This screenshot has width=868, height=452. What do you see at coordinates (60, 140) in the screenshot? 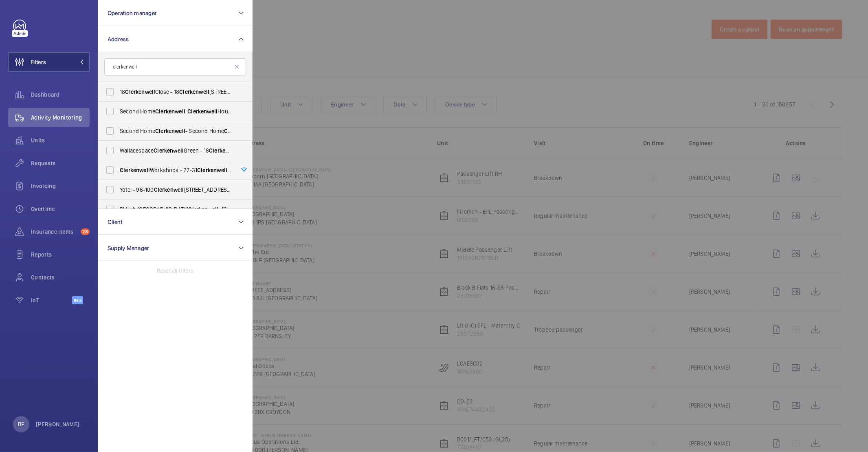
I see `span: Units` at bounding box center [60, 140].